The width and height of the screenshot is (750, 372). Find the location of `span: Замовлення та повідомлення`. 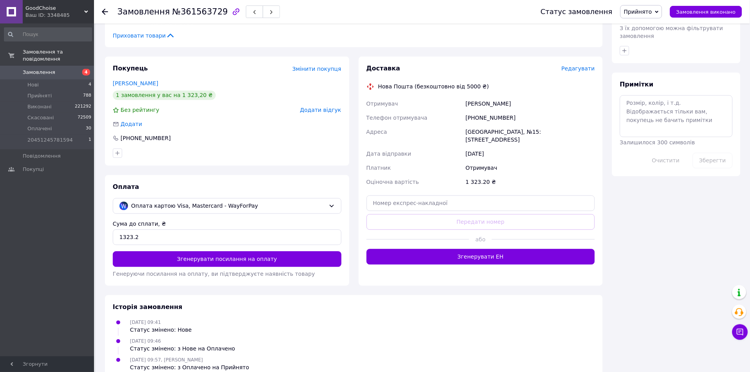

span: Замовлення та повідомлення is located at coordinates (58, 56).